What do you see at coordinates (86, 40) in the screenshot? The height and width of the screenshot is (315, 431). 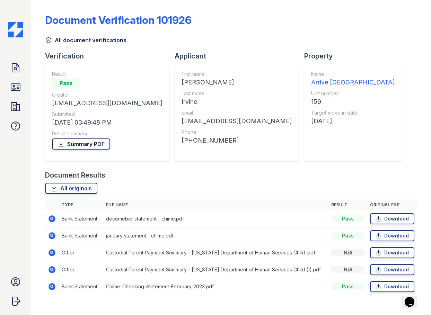 I see `a: All document verifications` at bounding box center [86, 40].